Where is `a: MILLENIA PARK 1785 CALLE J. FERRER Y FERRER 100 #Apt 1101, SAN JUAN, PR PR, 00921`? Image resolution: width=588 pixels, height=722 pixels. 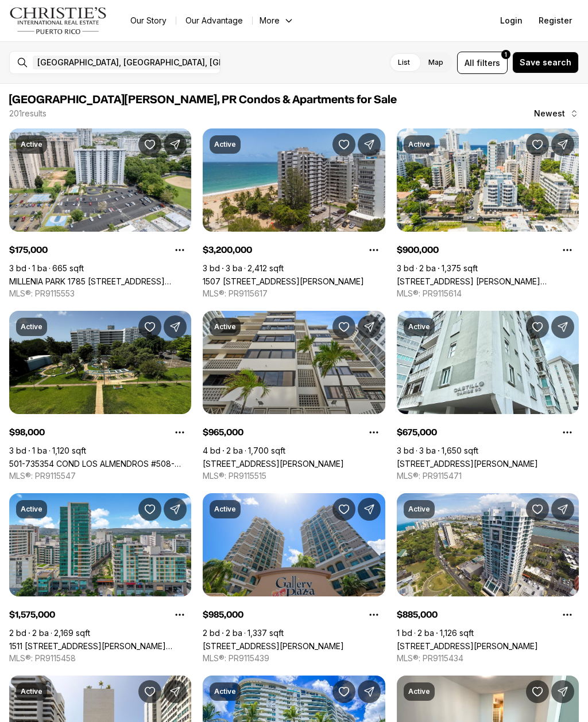 a: MILLENIA PARK 1785 CALLE J. FERRER Y FERRER 100 #Apt 1101, SAN JUAN, PR PR, 00921 is located at coordinates (99, 281).